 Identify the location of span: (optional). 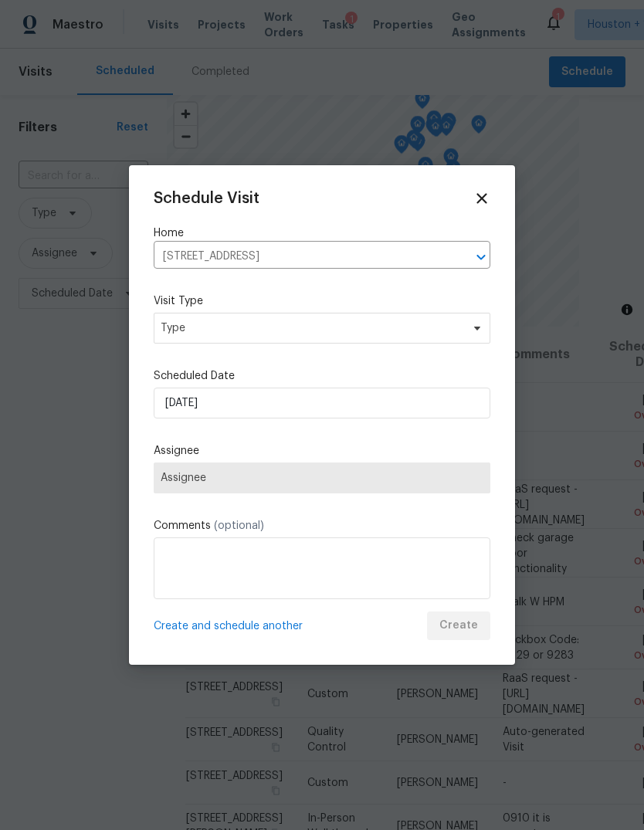
(238, 526).